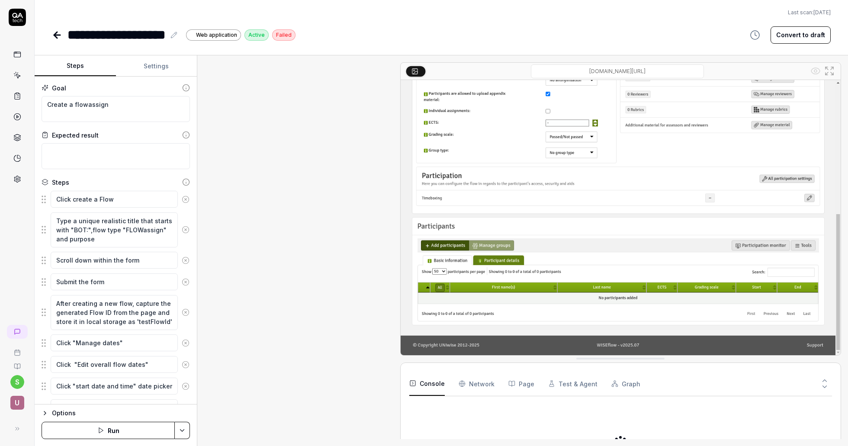 The width and height of the screenshot is (848, 446). What do you see at coordinates (116, 413) in the screenshot?
I see `button: Options` at bounding box center [116, 413].